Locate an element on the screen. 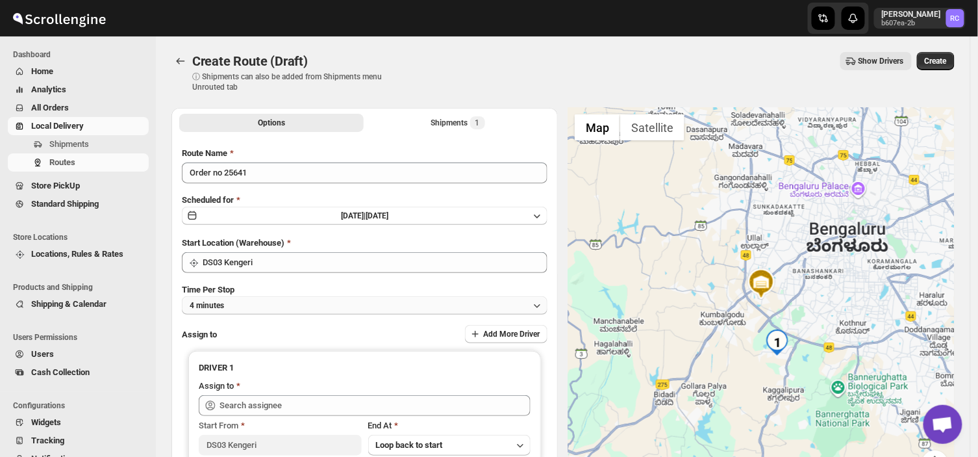  button: Show satellite imagery is located at coordinates (652, 127).